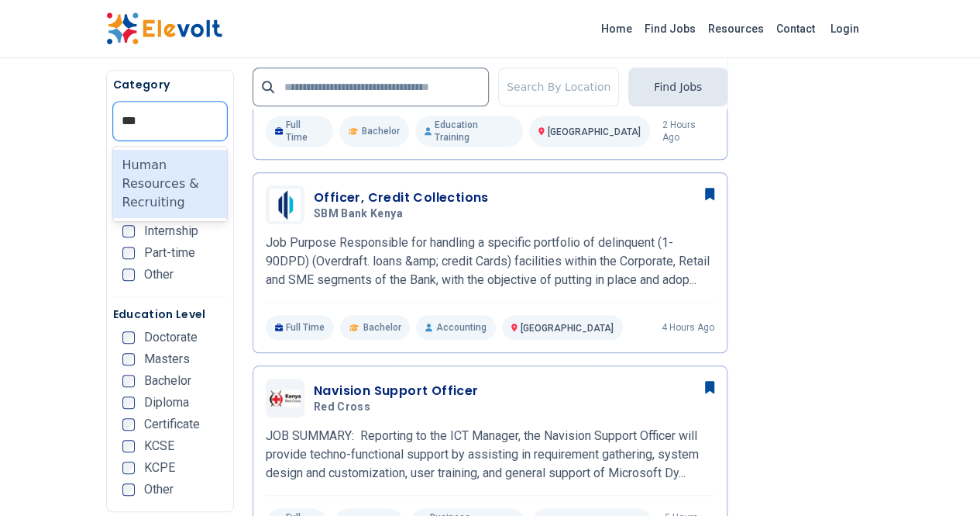 This screenshot has height=516, width=980. What do you see at coordinates (129, 446) in the screenshot?
I see `input: KCSE` at bounding box center [129, 446].